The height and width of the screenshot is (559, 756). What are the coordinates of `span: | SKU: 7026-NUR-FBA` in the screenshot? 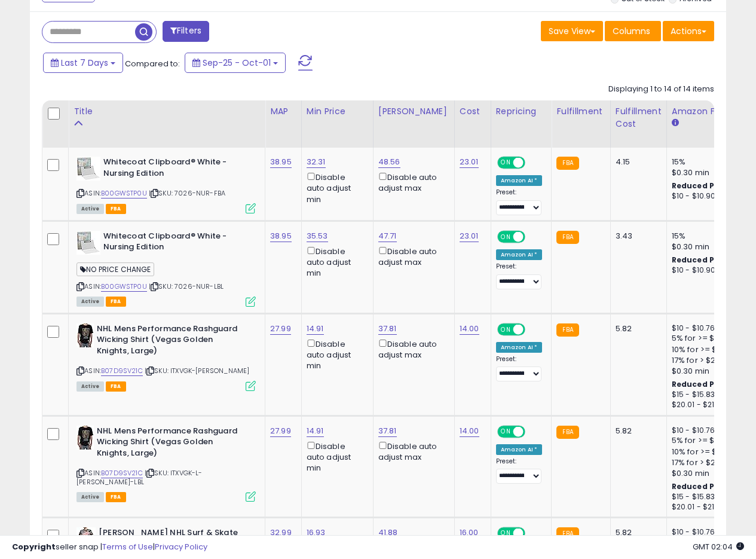 It's located at (187, 193).